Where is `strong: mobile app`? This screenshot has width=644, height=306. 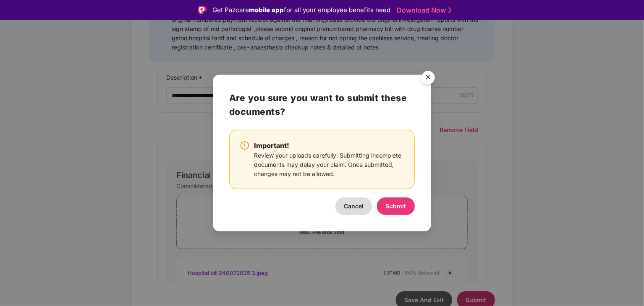 strong: mobile app is located at coordinates (266, 10).